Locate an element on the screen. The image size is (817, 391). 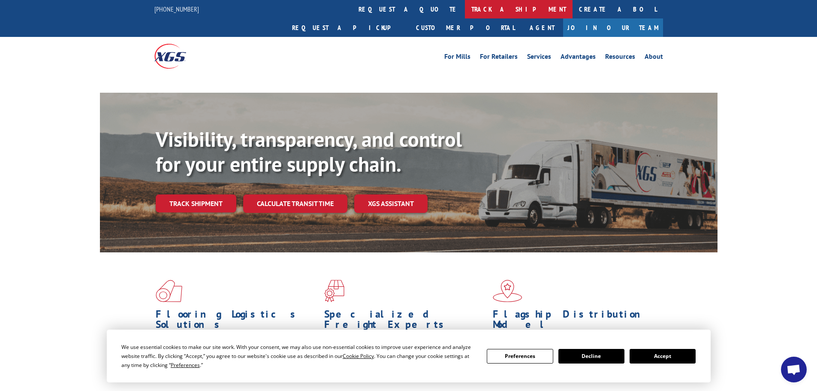
a: About is located at coordinates (654, 58).